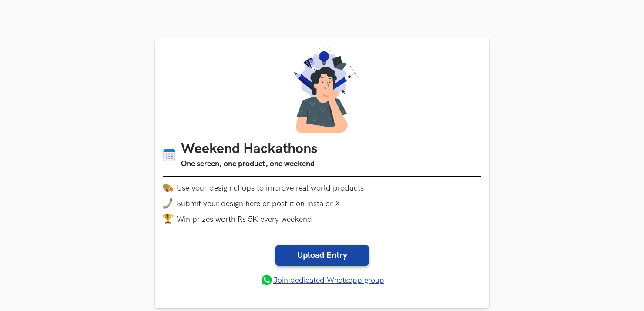 Image resolution: width=644 pixels, height=311 pixels. What do you see at coordinates (168, 219) in the screenshot?
I see `img: trophy.png` at bounding box center [168, 219].